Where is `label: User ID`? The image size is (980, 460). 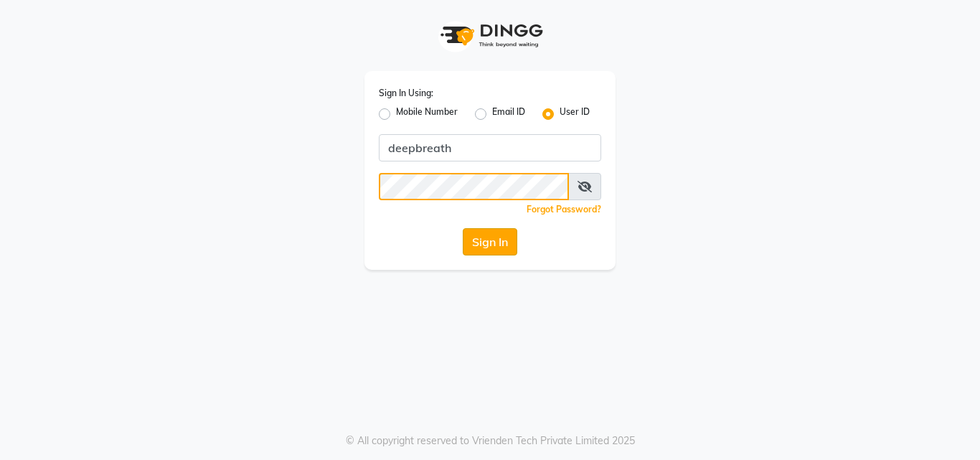 label: User ID is located at coordinates (575, 114).